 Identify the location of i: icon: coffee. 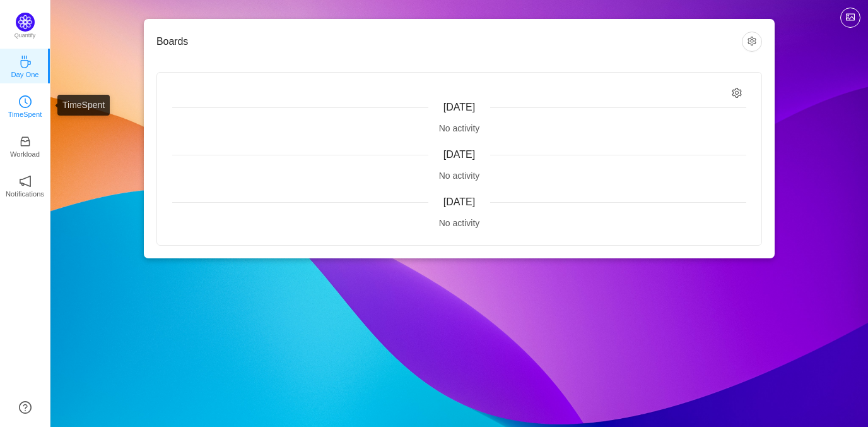
(25, 62).